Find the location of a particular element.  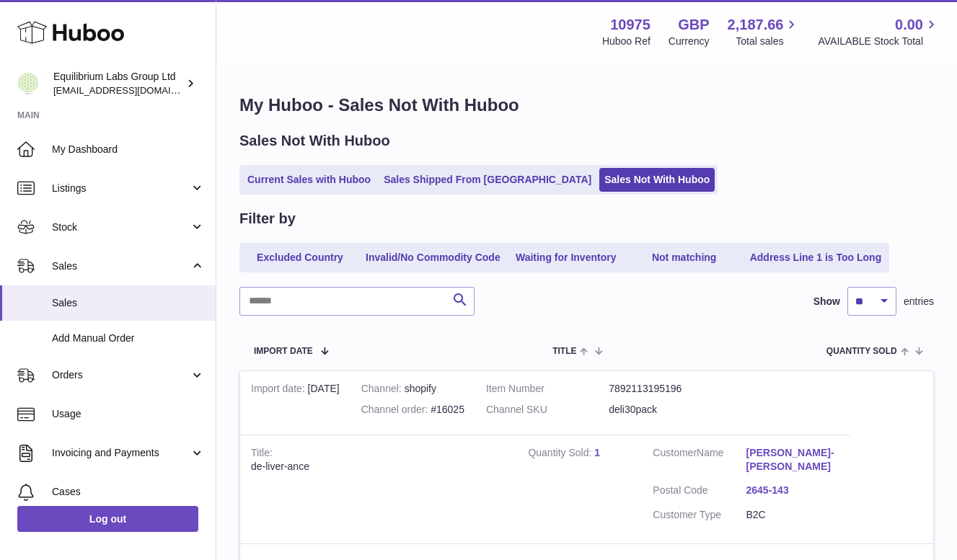

a: 2,187.66 Total sales is located at coordinates (763, 32).